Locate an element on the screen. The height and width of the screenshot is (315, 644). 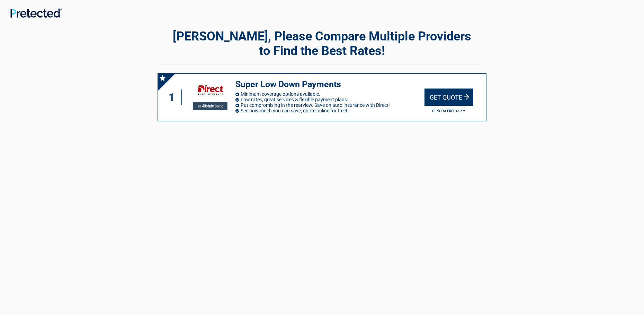
img: Main Logo is located at coordinates (36, 13).